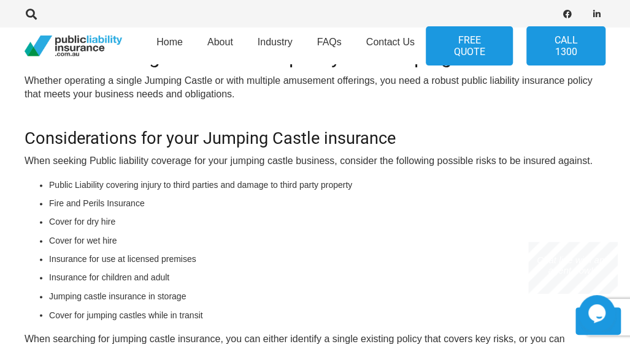 The image size is (630, 344). Describe the element at coordinates (390, 46) in the screenshot. I see `a: Contact Us` at that location.